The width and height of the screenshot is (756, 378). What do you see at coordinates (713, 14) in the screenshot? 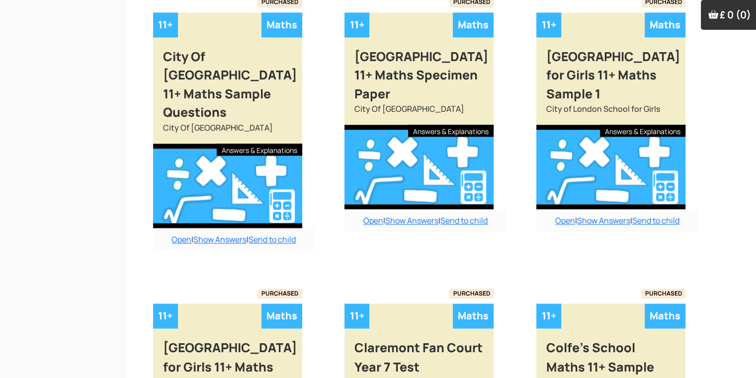
I see `img: Your items in the shopping basket` at bounding box center [713, 14].